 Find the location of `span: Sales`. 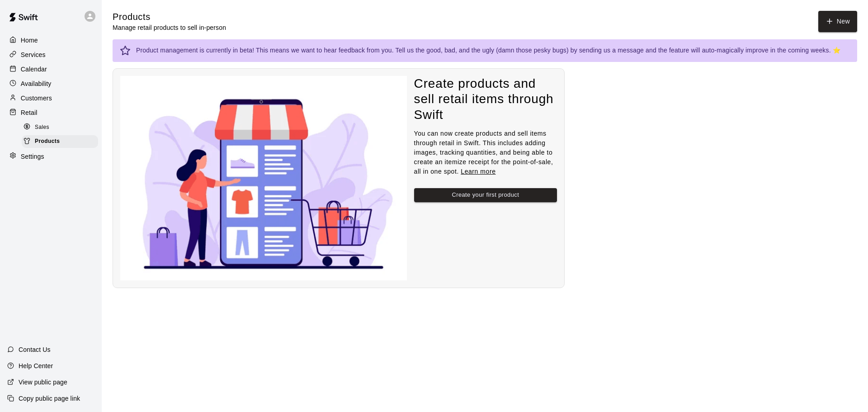

span: Sales is located at coordinates (42, 128).